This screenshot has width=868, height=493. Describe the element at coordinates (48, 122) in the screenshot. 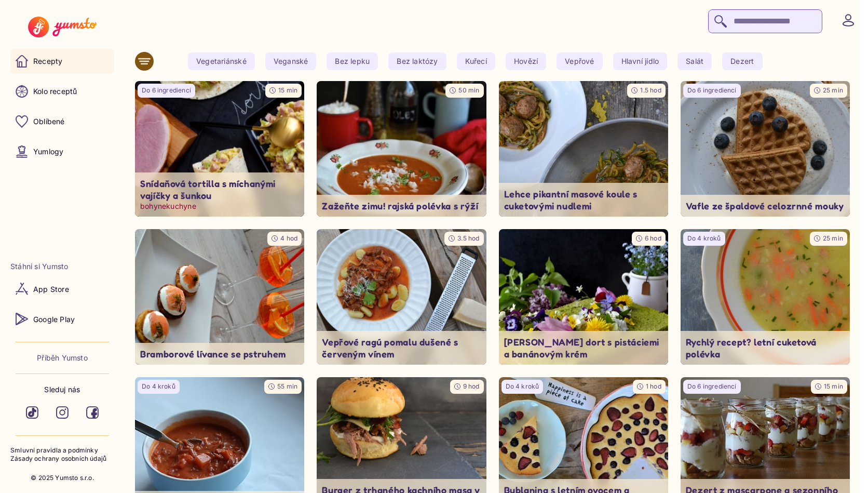

I see `p: Oblíbené` at that location.